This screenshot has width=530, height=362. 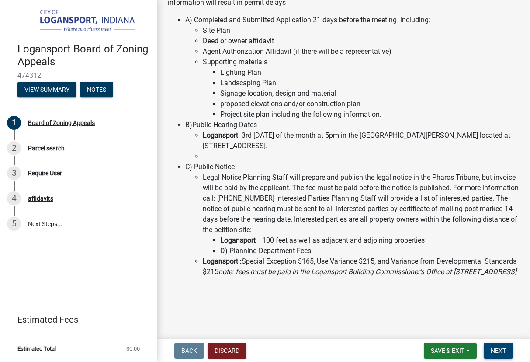 I want to click on li: Agent Authorization Affidavit (if there will be a representative), so click(x=361, y=52).